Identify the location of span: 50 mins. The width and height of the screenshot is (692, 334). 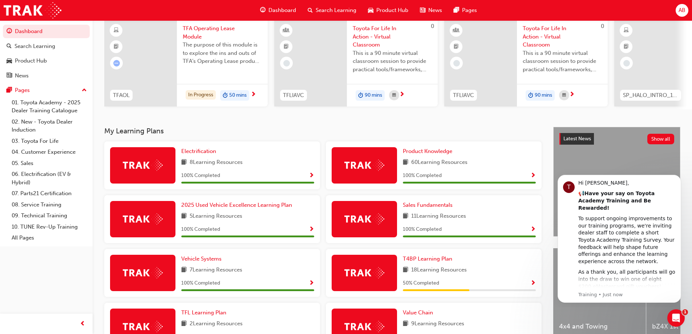
(238, 95).